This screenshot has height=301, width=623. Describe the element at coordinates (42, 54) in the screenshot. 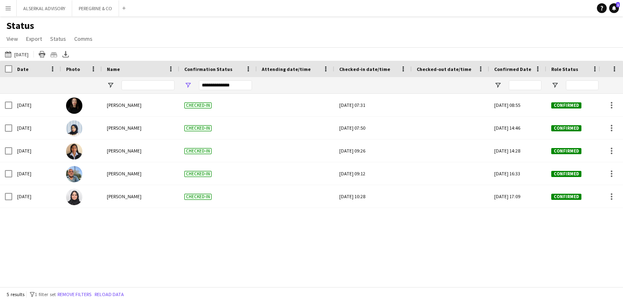

I see `app-action-btn: Print` at that location.